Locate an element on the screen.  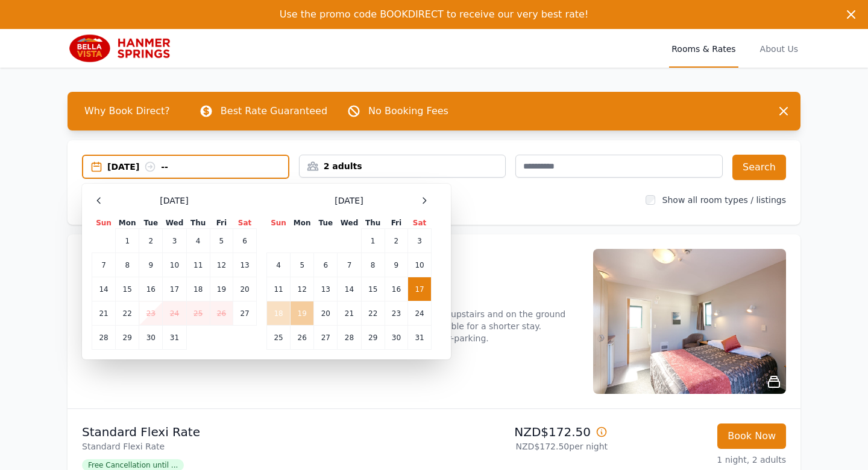
p: NZD$172.50 is located at coordinates (523, 431).